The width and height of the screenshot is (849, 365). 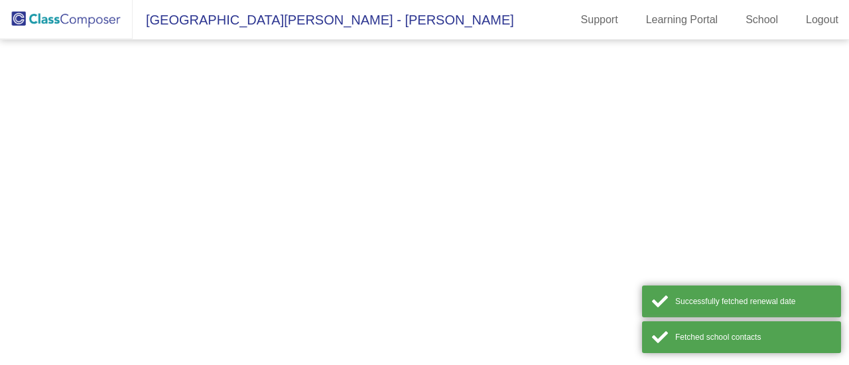 What do you see at coordinates (822, 20) in the screenshot?
I see `a: Logout` at bounding box center [822, 20].